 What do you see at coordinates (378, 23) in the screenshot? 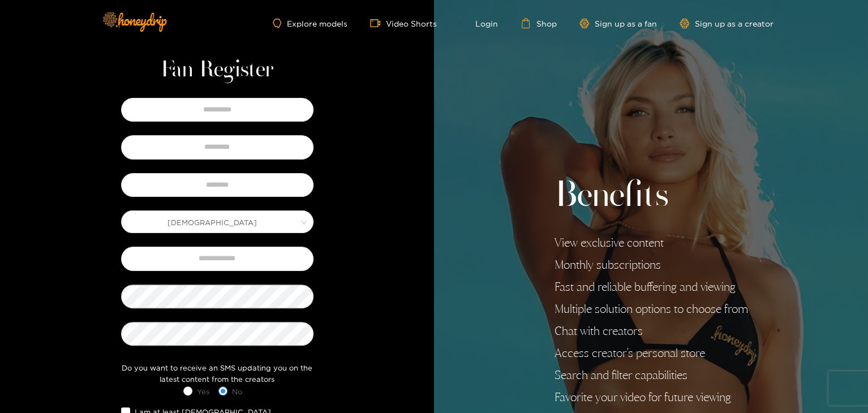
I see `span: video-camera` at bounding box center [378, 23].